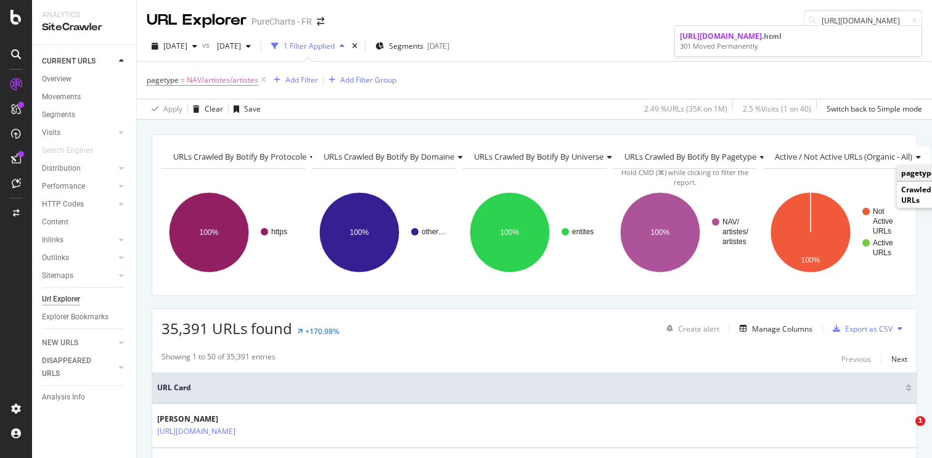 This screenshot has width=932, height=458. I want to click on div: times, so click(354, 46).